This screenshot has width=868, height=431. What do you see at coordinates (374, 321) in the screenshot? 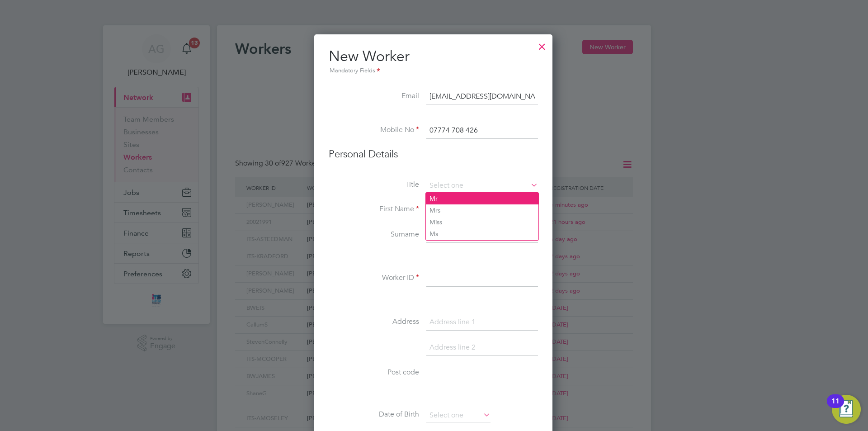
I see `label: Address` at bounding box center [374, 321].